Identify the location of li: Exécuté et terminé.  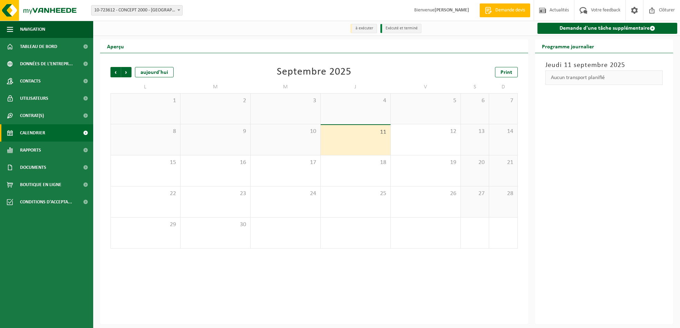
(401, 28).